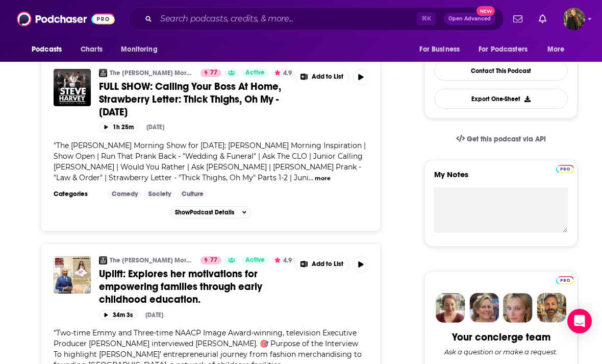 The width and height of the screenshot is (602, 364). I want to click on button: 1h 25m, so click(118, 127).